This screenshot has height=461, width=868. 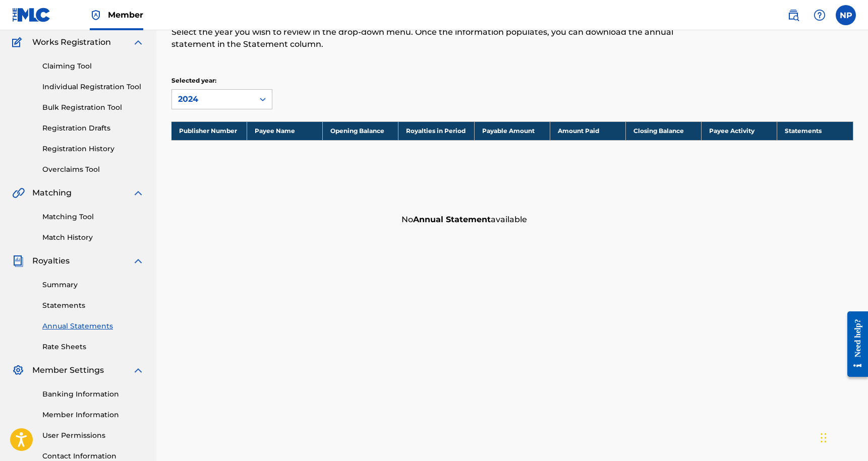 What do you see at coordinates (93, 238) in the screenshot?
I see `a: Match History` at bounding box center [93, 238].